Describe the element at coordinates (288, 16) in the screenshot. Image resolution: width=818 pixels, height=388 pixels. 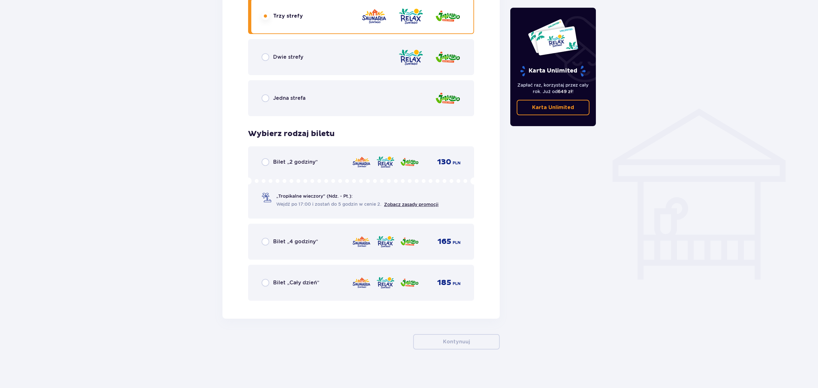
I see `p: Trzy strefy` at that location.